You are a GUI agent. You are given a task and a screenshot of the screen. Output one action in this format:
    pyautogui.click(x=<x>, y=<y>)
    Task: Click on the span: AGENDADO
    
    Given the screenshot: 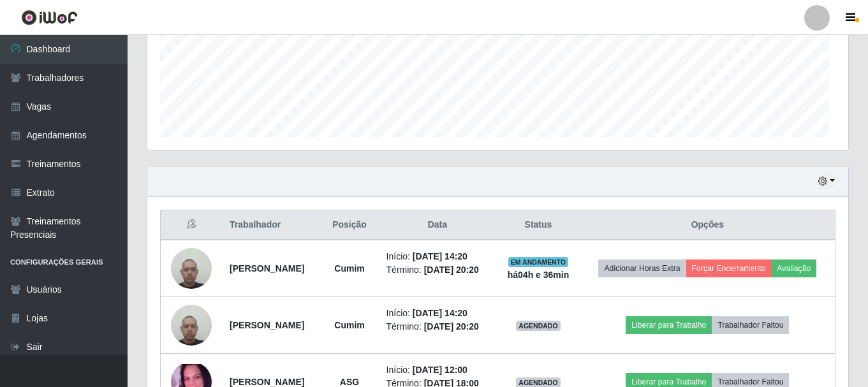 What is the action you would take?
    pyautogui.click(x=538, y=326)
    